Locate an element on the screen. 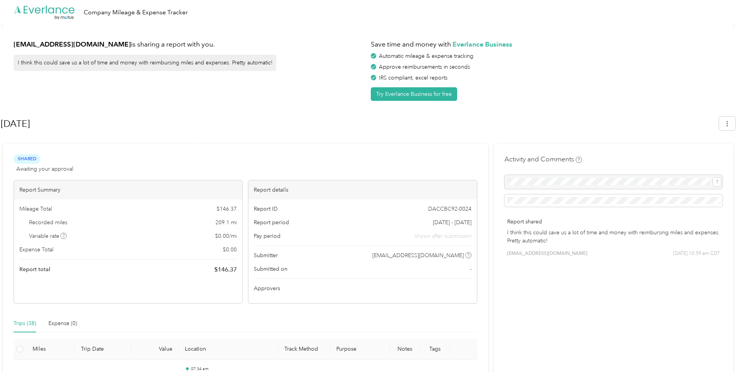 The height and width of the screenshot is (372, 740). span: $ 0.00 / mi is located at coordinates (226, 236).